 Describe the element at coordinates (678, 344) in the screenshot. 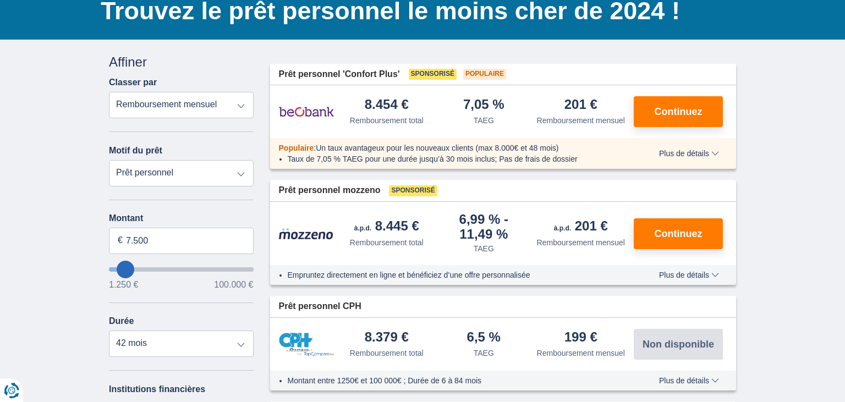

I see `span: Non disponible` at that location.